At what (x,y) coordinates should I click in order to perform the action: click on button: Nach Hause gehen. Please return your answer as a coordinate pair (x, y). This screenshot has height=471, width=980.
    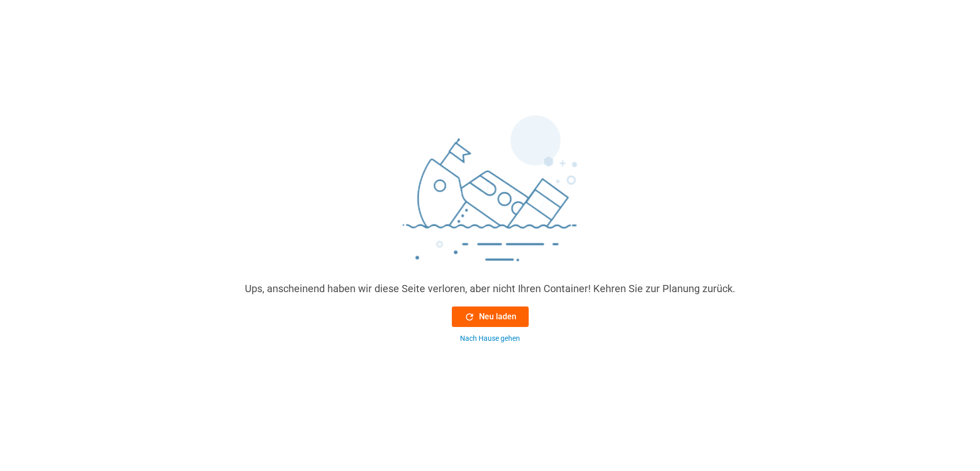
    Looking at the image, I should click on (490, 338).